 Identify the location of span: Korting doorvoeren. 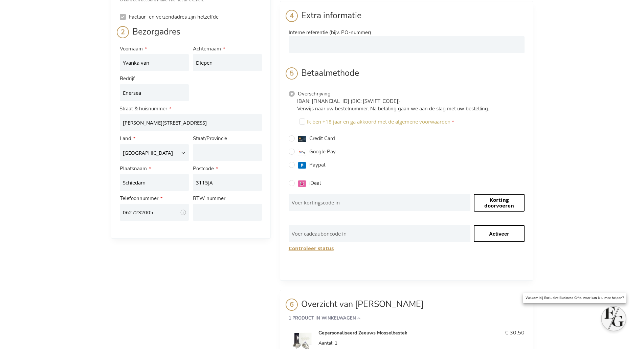
(499, 203).